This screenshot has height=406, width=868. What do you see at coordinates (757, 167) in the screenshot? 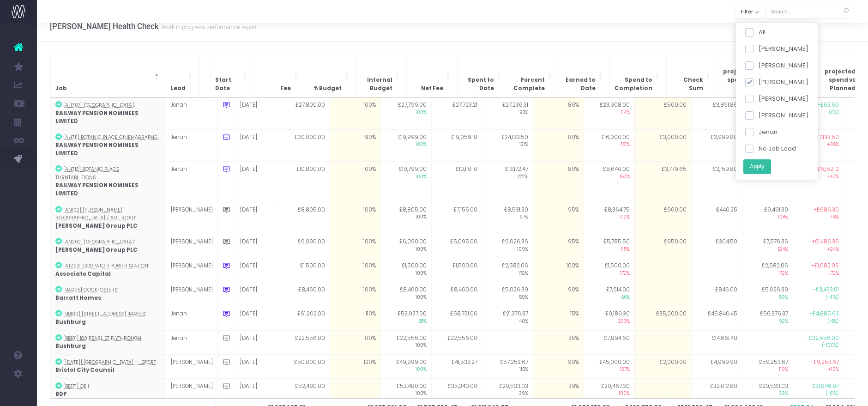
I see `button: Apply` at bounding box center [757, 167].